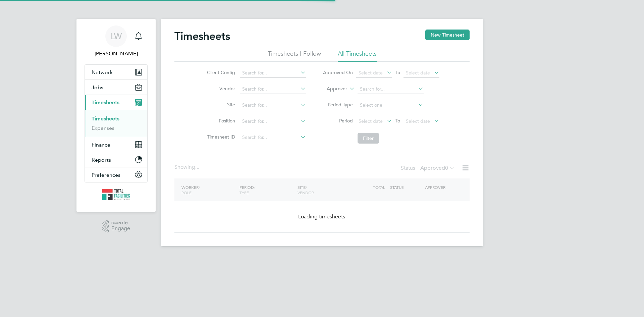 This screenshot has height=317, width=644. I want to click on label: Vendor, so click(220, 88).